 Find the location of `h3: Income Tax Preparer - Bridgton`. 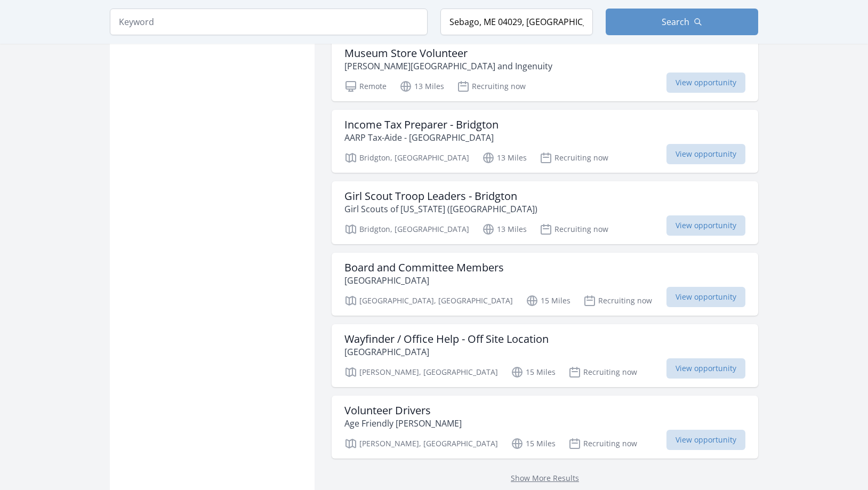

h3: Income Tax Preparer - Bridgton is located at coordinates (421, 125).